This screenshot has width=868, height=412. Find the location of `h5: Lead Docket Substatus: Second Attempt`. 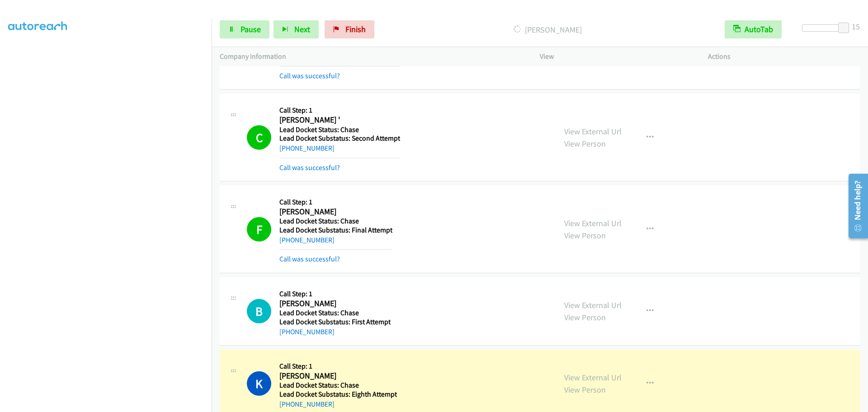

h5: Lead Docket Substatus: Second Attempt is located at coordinates (340, 138).